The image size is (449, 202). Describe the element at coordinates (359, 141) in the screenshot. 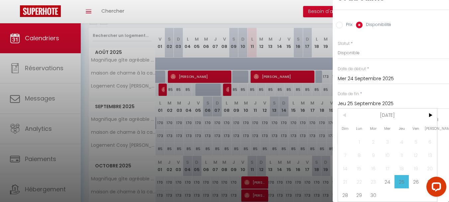

I see `span: 1` at that location.